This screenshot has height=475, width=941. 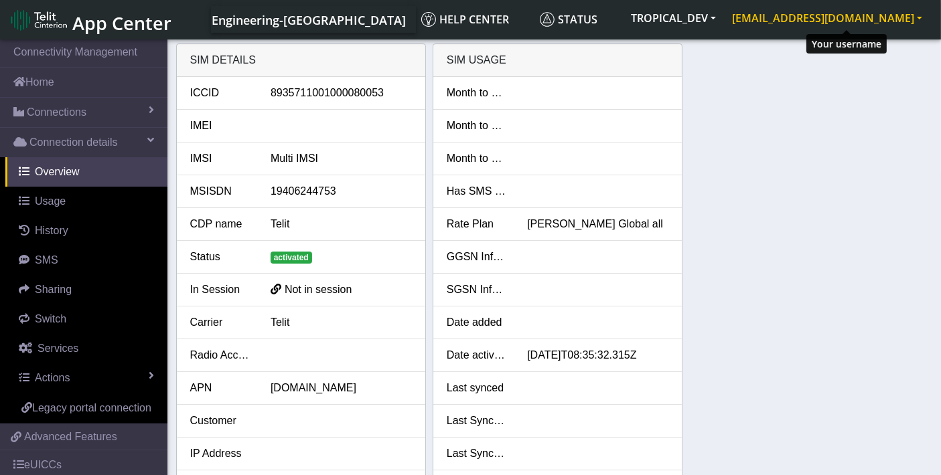 What do you see at coordinates (477, 356) in the screenshot?
I see `div: Date activated` at bounding box center [477, 356].